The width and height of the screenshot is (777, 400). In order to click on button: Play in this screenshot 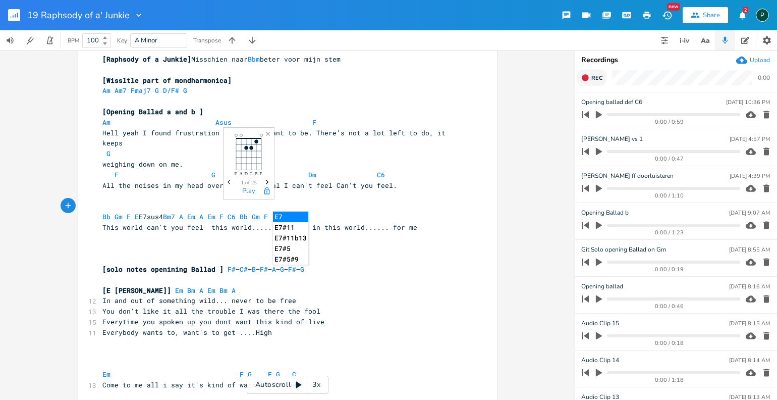, I will do `click(249, 191)`.